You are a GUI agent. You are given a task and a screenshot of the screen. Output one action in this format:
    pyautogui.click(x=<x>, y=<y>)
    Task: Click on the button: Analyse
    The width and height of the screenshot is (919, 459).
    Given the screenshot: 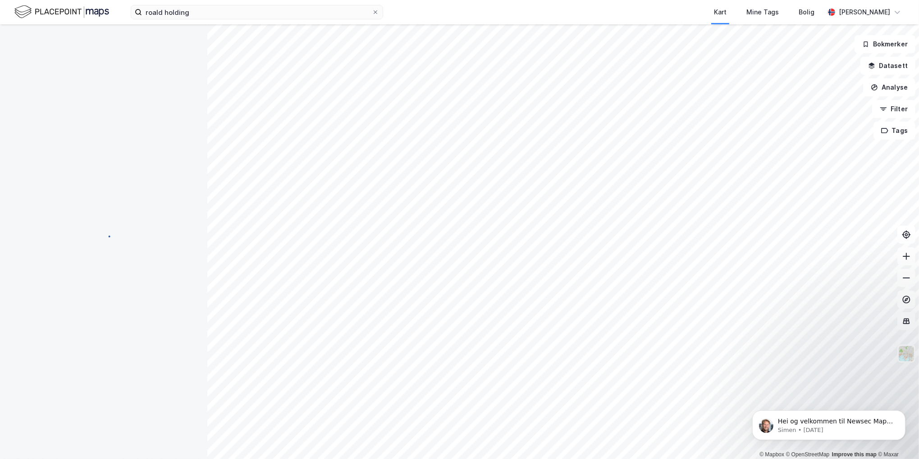 What is the action you would take?
    pyautogui.click(x=889, y=87)
    